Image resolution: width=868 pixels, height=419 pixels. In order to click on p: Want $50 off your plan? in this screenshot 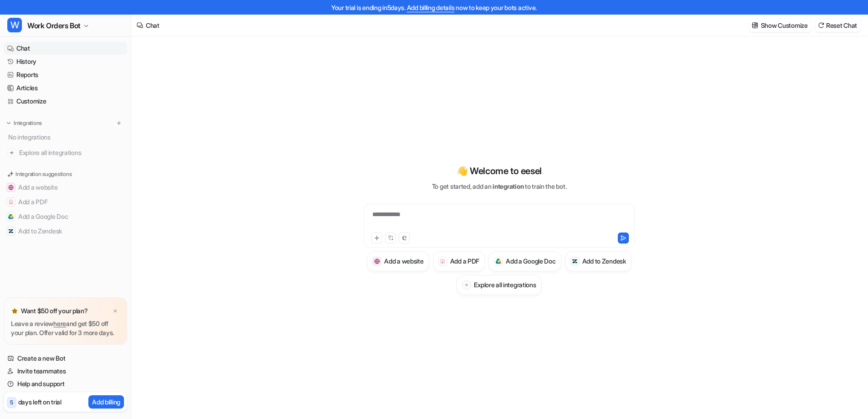, I will do `click(54, 311)`.